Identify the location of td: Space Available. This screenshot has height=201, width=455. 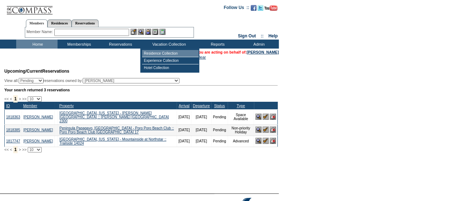
(241, 117).